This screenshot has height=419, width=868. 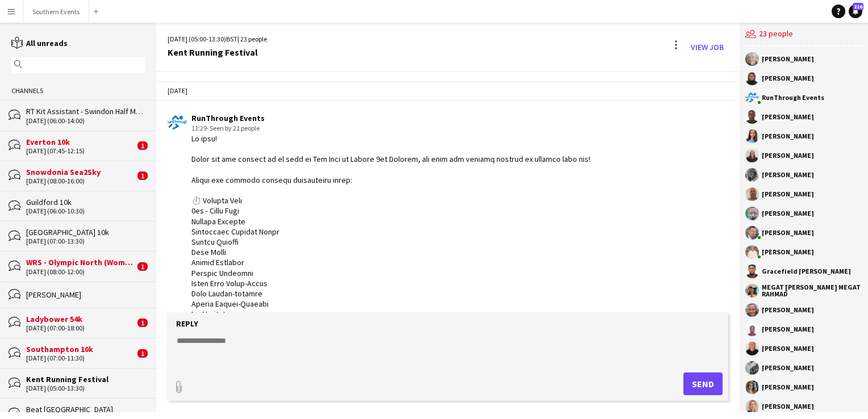 I want to click on a: 216, so click(x=855, y=11).